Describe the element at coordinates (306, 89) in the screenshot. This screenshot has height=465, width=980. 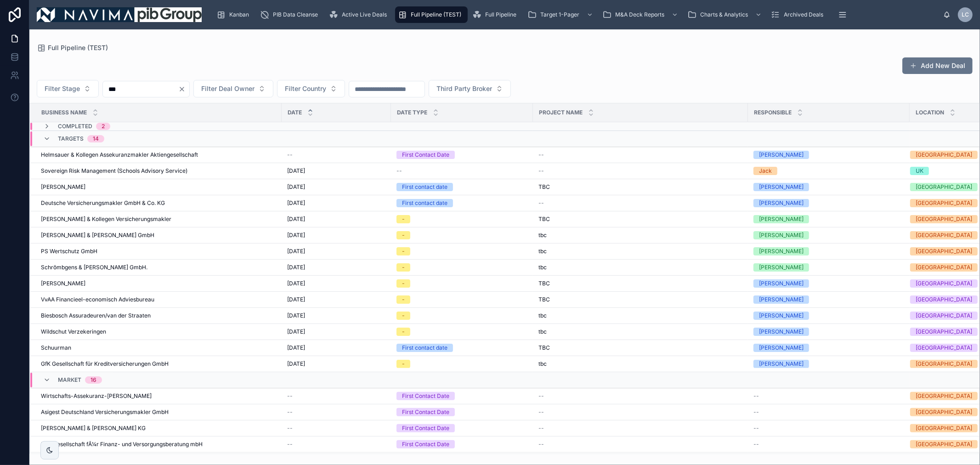
I see `span: Filter Country` at that location.